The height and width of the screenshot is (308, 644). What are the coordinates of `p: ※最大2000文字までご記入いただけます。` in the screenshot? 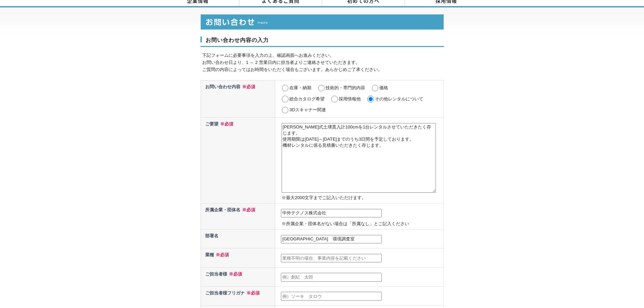 It's located at (362, 198).